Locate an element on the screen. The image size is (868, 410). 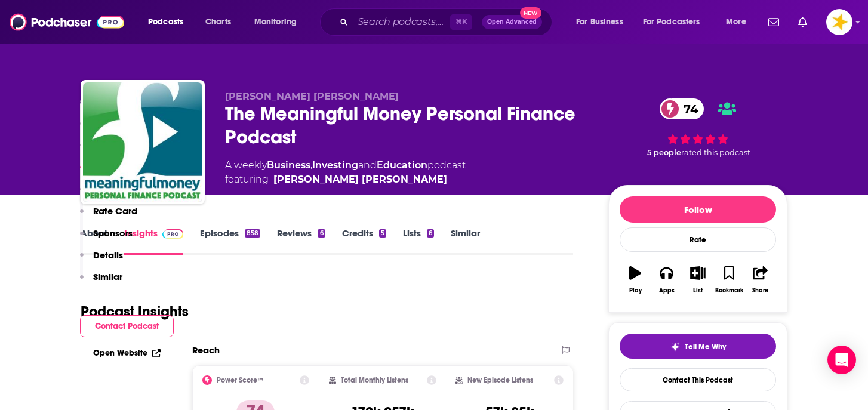
span: Charts is located at coordinates (218, 22).